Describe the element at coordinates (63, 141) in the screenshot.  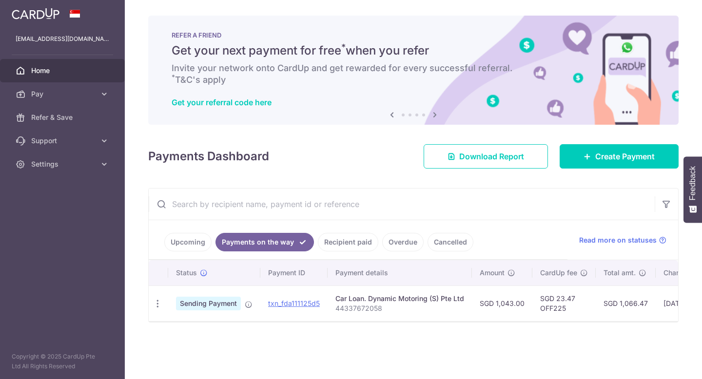
I see `span: Support` at that location.